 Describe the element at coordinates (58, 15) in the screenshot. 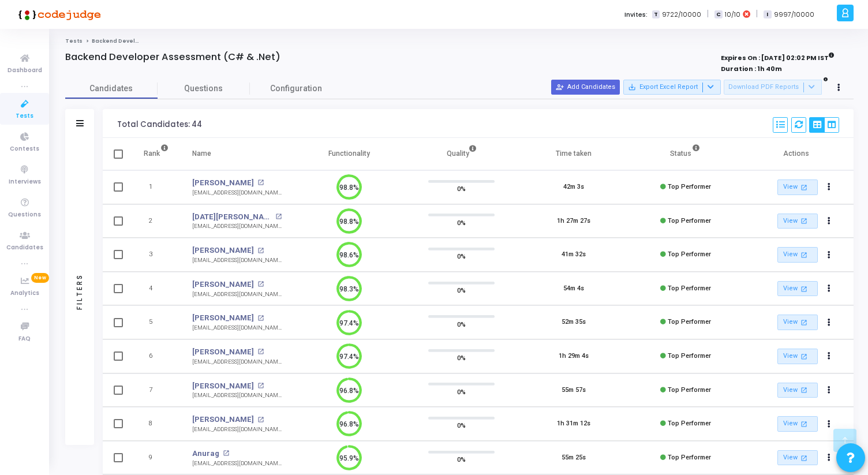

I see `img: logo` at that location.